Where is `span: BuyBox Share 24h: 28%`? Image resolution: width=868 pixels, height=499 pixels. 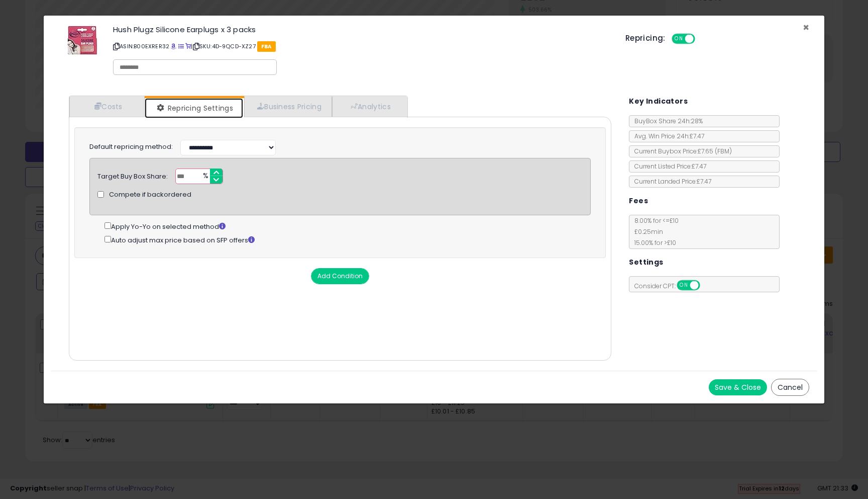
span: BuyBox Share 24h: 28% is located at coordinates (666, 121).